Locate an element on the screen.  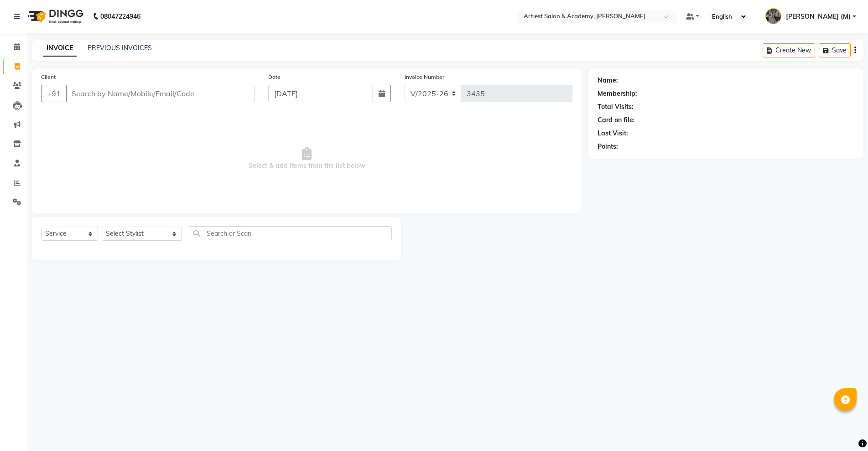
input: Search by Name/Mobile/Email/Code is located at coordinates (160, 93).